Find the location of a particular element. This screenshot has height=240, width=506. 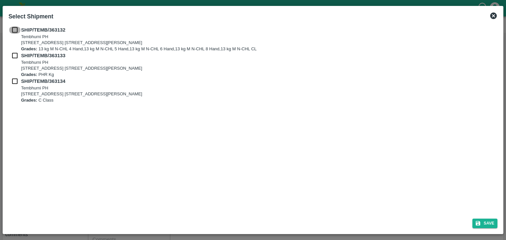

p: 13 kg M N-CHL 4 Hand,13 kg M N-CHL 5 Hand,13 kg M N-CHL 6 Hand,13 kg M N-CHL 8 Hand,13 kg M N-CHL CL is located at coordinates (139, 49).